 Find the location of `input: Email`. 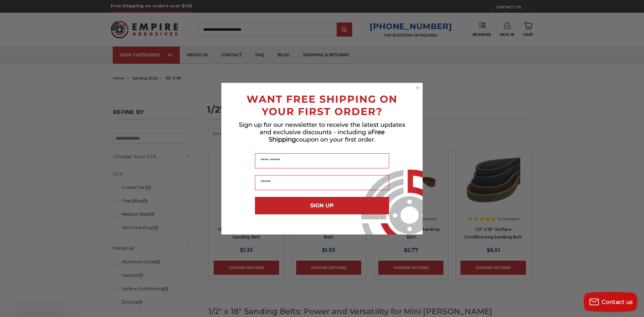

input: Email is located at coordinates (322, 182).